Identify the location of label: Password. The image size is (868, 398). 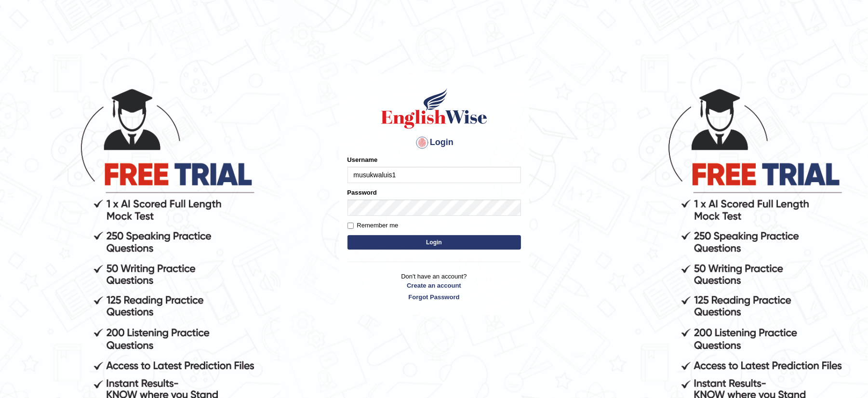
(362, 192).